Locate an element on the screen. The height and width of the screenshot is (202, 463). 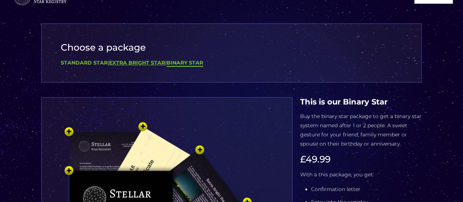
a: Binary Star is located at coordinates (185, 63).